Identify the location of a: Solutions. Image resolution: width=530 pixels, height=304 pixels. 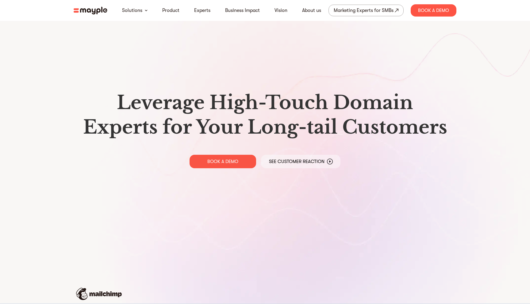
(132, 10).